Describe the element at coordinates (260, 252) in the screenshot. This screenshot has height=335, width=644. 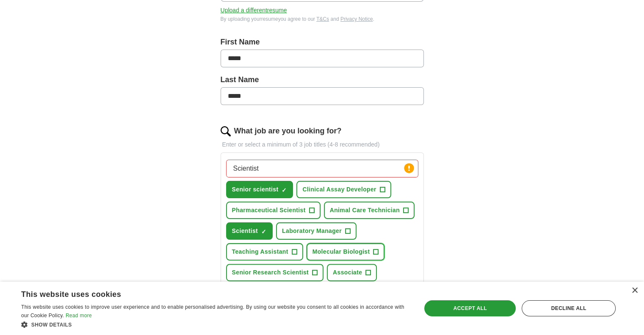
I see `span: Teaching Assistant` at that location.